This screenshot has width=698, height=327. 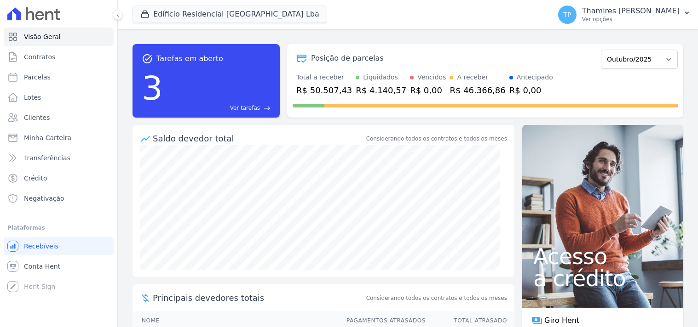 What do you see at coordinates (58, 267) in the screenshot?
I see `a: Conta Hent` at bounding box center [58, 267].